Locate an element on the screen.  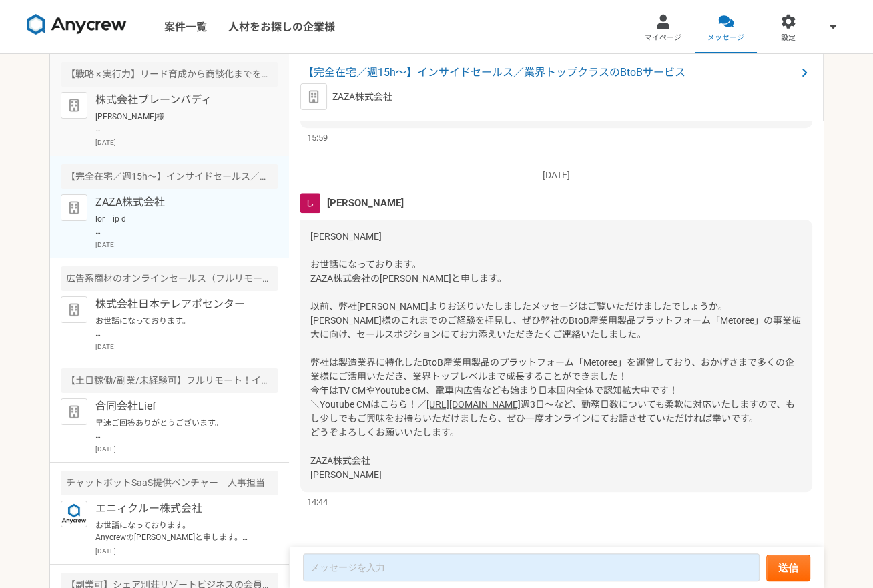
p: 株式会社日本テレアポセンター is located at coordinates (178, 304).